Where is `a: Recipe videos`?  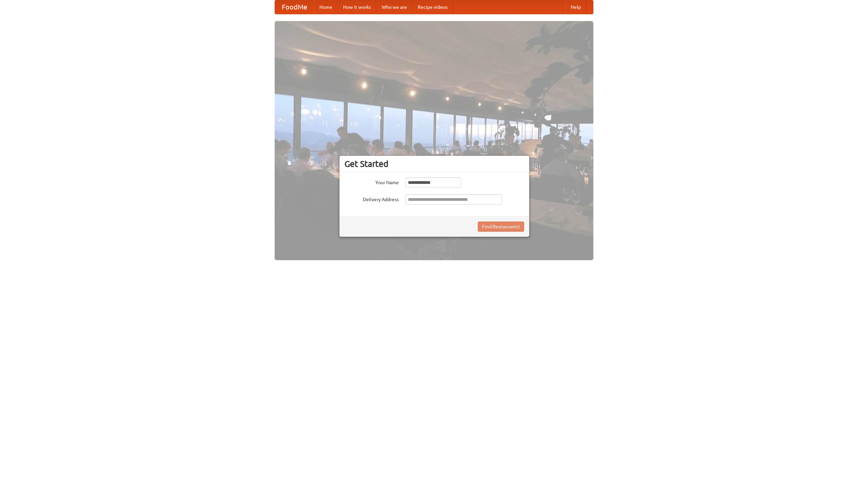
a: Recipe videos is located at coordinates (433, 7).